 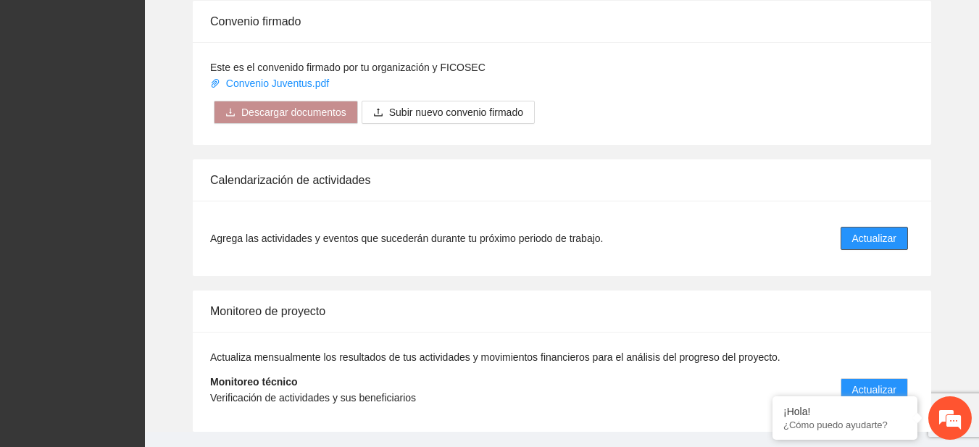 I want to click on strong: Monitoreo técnico, so click(x=254, y=382).